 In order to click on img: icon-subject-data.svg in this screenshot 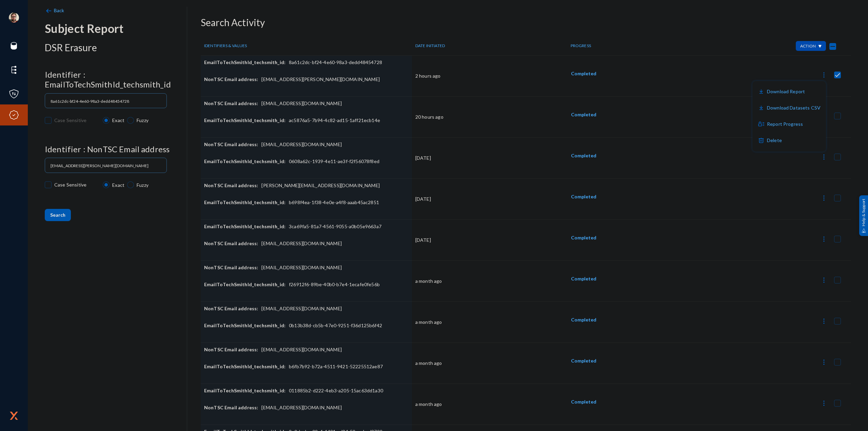, I will do `click(761, 124)`.